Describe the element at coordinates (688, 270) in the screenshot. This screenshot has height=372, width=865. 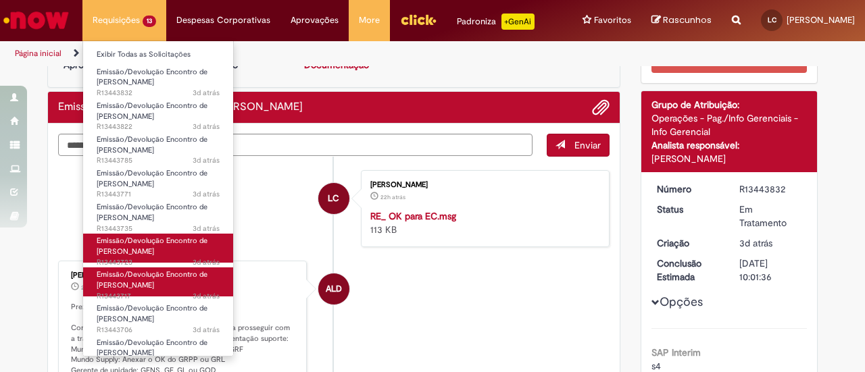
I see `dt: Conclusão Estimada` at that location.